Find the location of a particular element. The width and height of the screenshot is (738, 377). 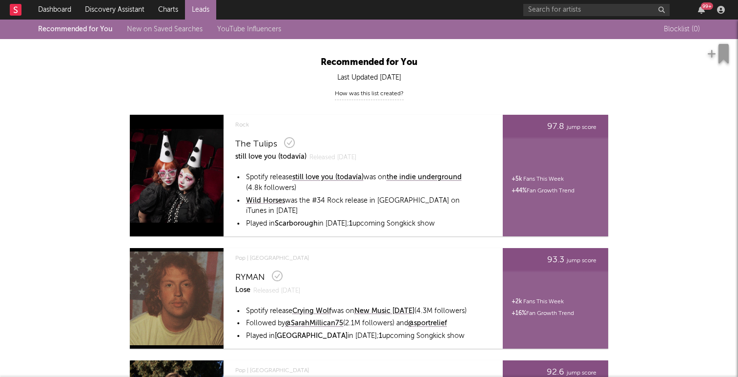

span: 97.8 is located at coordinates (555, 126).